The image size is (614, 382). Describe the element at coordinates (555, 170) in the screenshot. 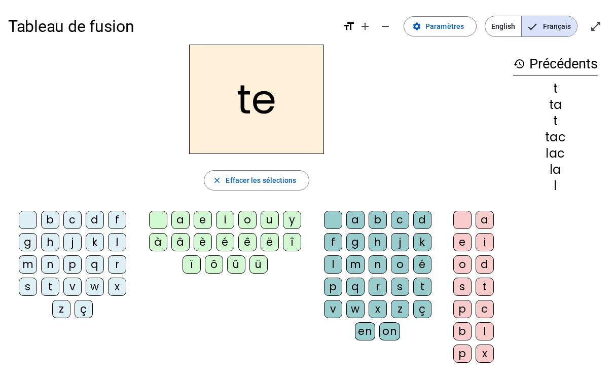

I see `div: la` at that location.